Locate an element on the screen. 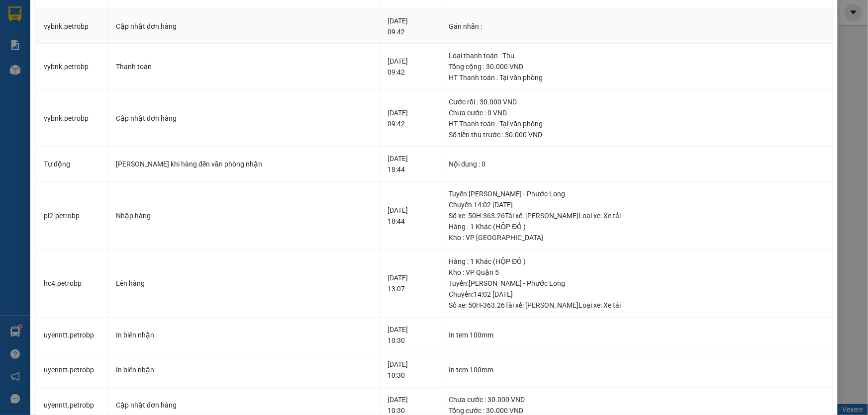  td: pl2.petrobp is located at coordinates (72, 216).